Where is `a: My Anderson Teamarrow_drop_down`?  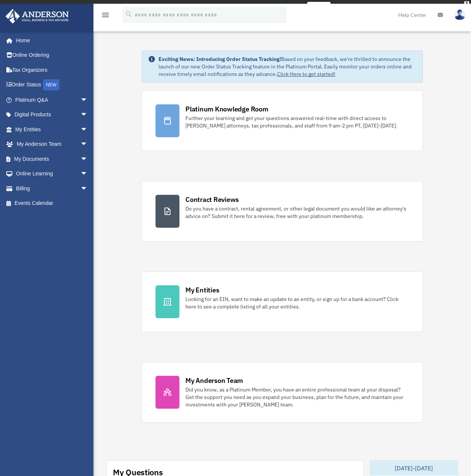 a: My Anderson Teamarrow_drop_down is located at coordinates (52, 145).